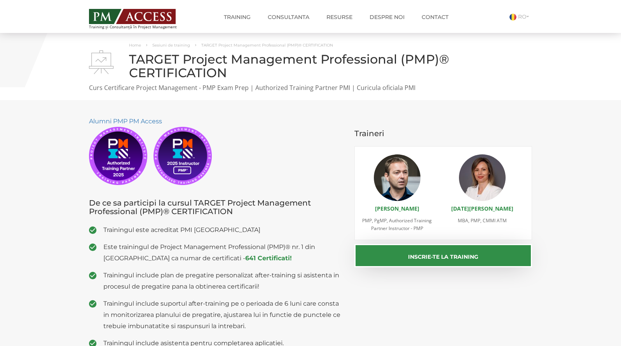 The height and width of the screenshot is (346, 621). What do you see at coordinates (482, 221) in the screenshot?
I see `span: MBA, PMP, CMMI ATM` at bounding box center [482, 221].